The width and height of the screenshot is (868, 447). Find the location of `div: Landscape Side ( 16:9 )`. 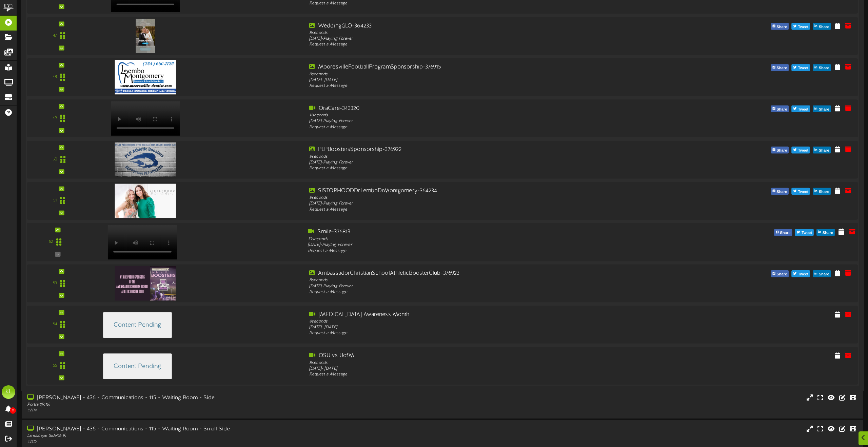

div: Landscape Side ( 16:9 ) is located at coordinates (197, 436).